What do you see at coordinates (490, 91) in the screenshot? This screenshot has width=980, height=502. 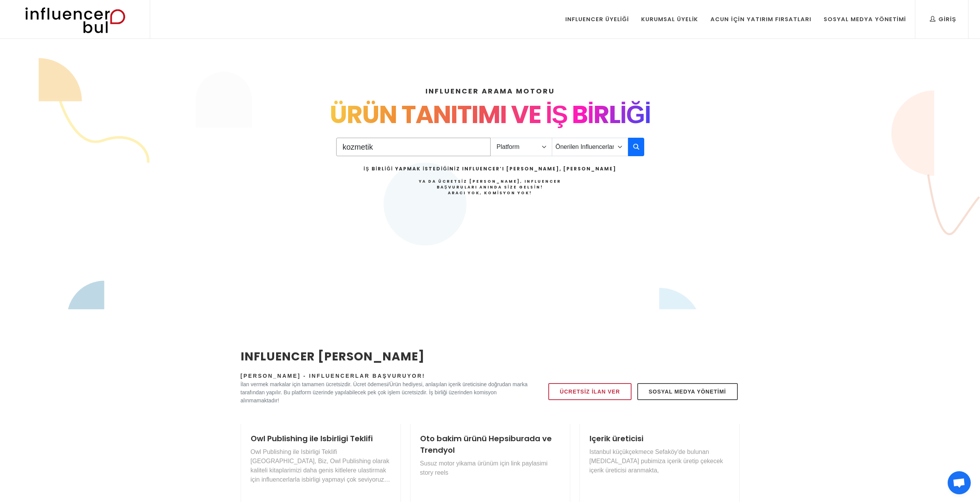 I see `h4: INFLUENCER ARAMA MOTORU` at bounding box center [490, 91].